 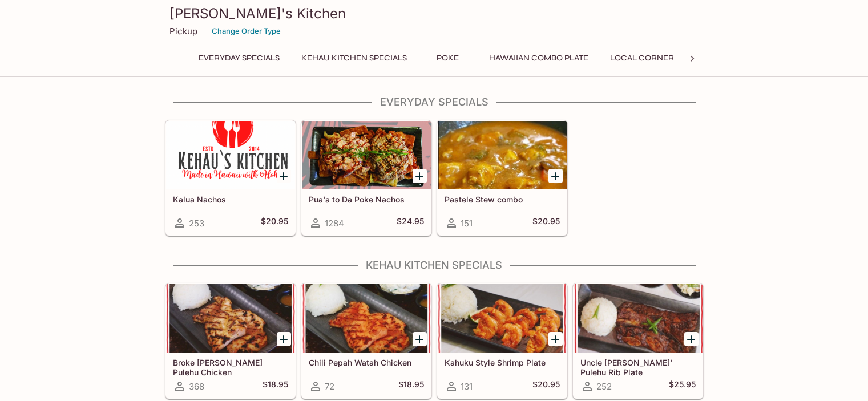 I want to click on span: 368, so click(x=197, y=386).